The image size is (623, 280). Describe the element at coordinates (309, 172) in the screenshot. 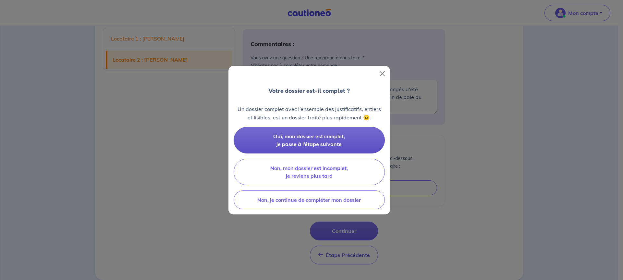

I see `span: Non, mon dossier est incomplet, je reviens plus tard` at that location.